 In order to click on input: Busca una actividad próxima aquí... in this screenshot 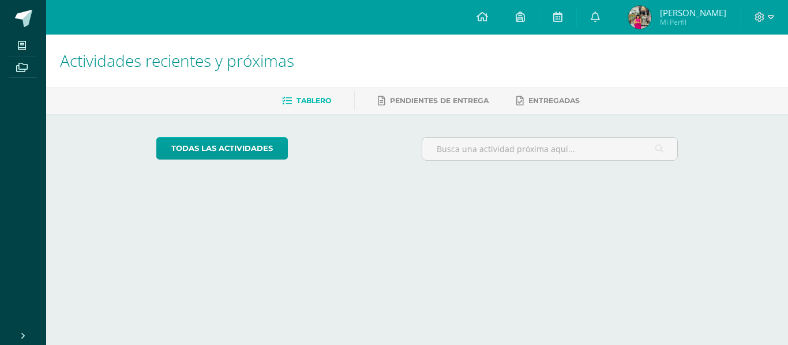, I will do `click(549, 149)`.